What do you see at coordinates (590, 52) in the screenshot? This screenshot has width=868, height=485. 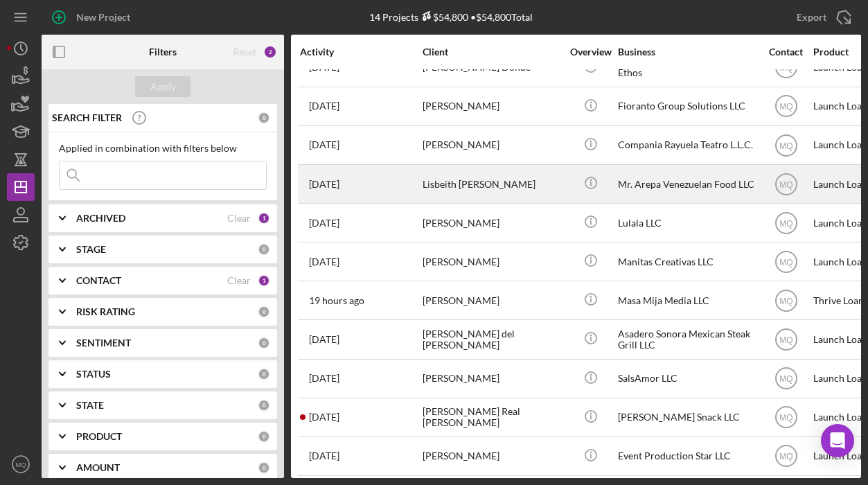 I see `div: Overview` at bounding box center [590, 52].